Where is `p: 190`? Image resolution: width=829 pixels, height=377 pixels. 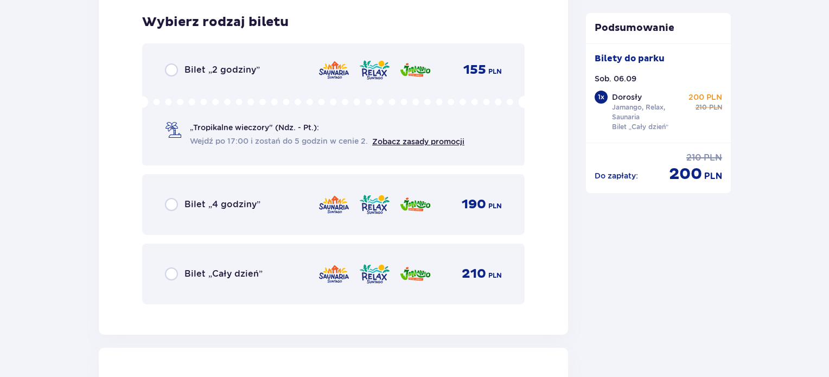 p: 190 is located at coordinates (473, 204).